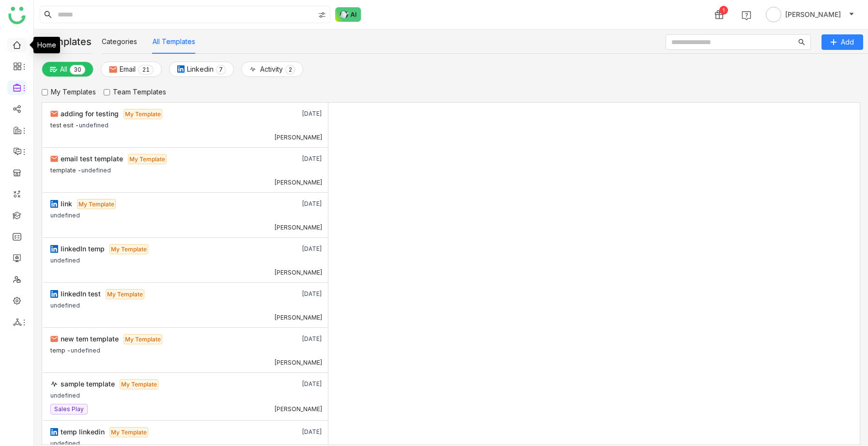  I want to click on button: Linkedin, so click(201, 69).